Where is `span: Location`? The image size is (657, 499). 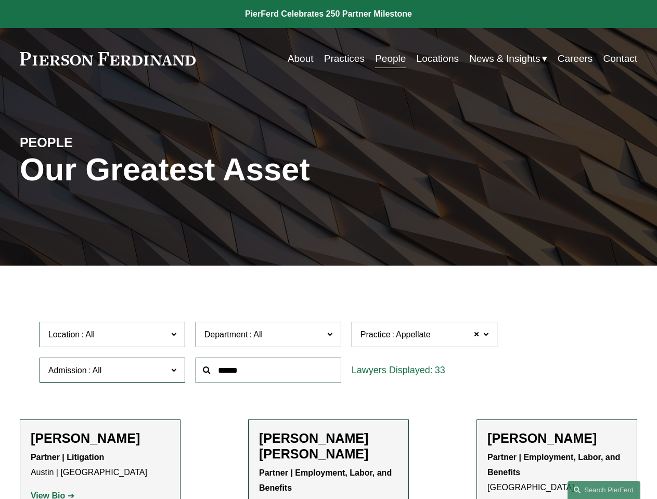 span: Location is located at coordinates (64, 334).